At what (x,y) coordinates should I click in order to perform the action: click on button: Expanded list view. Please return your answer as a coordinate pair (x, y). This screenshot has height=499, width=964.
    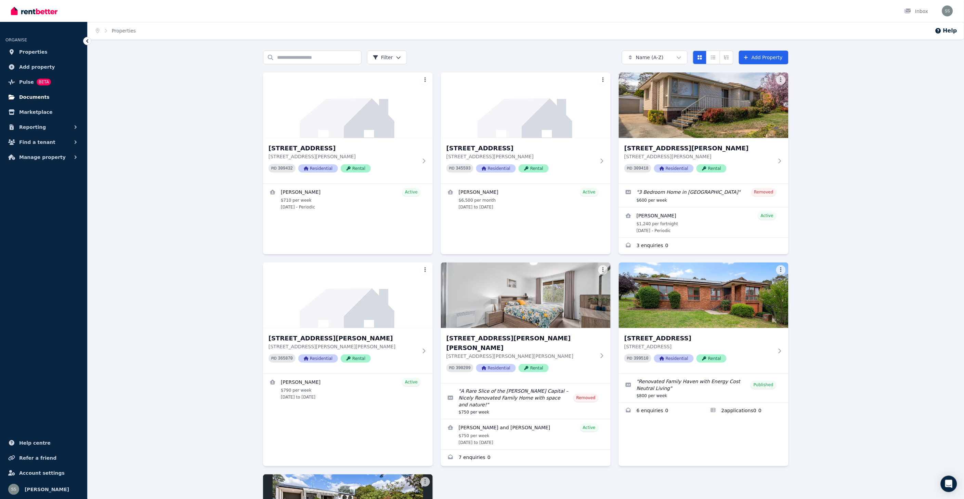
    Looking at the image, I should click on (726, 57).